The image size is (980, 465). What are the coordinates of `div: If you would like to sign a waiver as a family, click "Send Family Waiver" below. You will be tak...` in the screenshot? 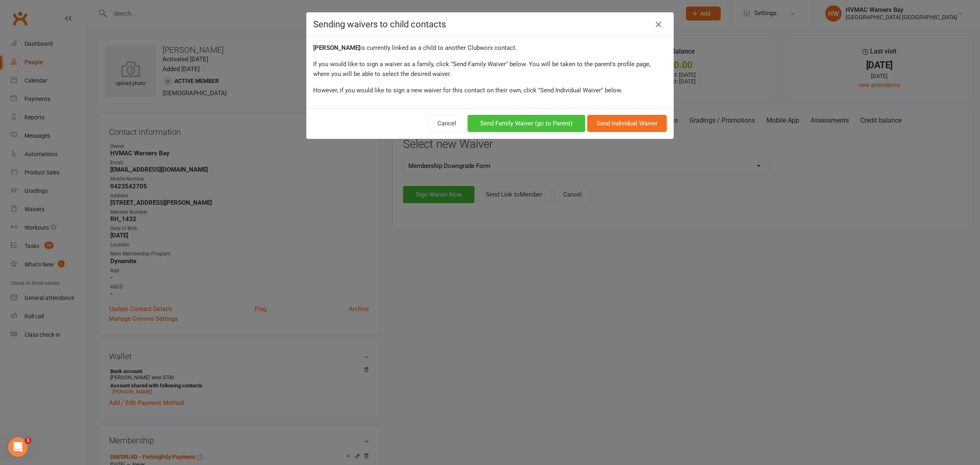 It's located at (490, 69).